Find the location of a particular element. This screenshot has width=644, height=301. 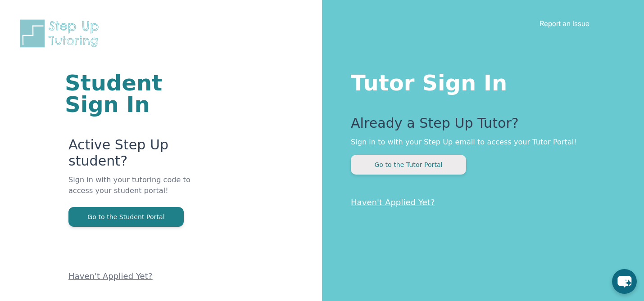

a: Go to the Student Portal is located at coordinates (126, 217).